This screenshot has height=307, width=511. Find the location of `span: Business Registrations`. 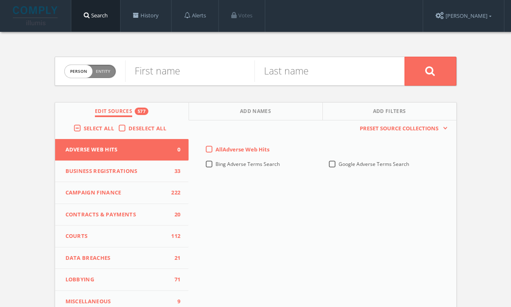

span: Business Registrations is located at coordinates (117, 172).